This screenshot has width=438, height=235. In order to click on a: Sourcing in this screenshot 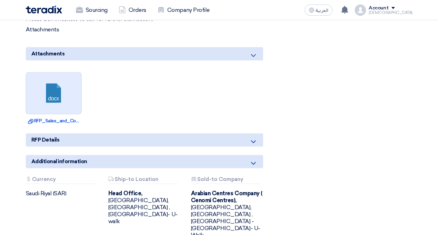, I will do `click(92, 10)`.